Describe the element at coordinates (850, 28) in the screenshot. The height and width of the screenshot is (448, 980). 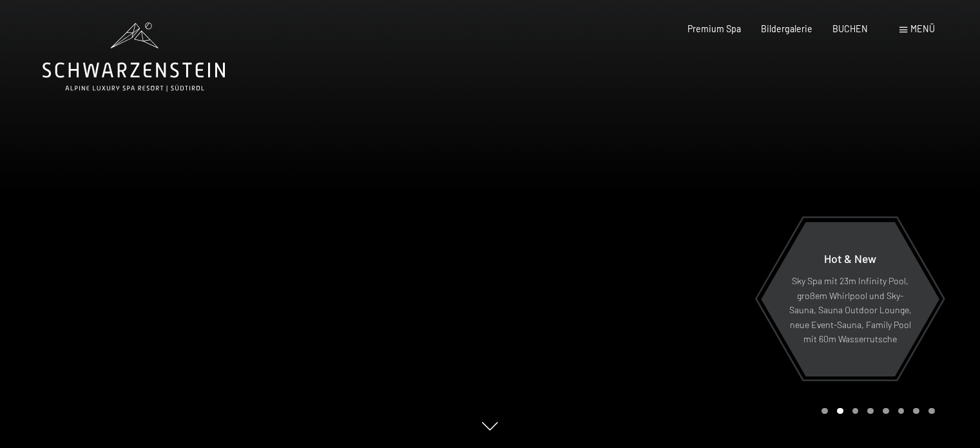
I see `a: BUCHEN` at that location.